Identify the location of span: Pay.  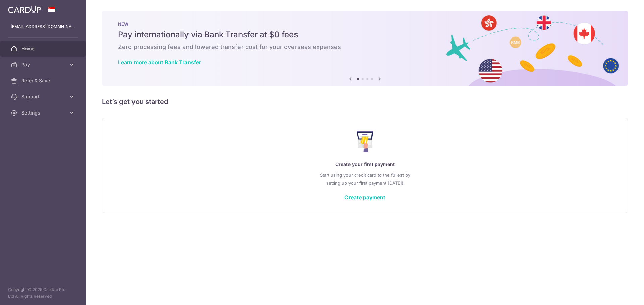
(44, 65).